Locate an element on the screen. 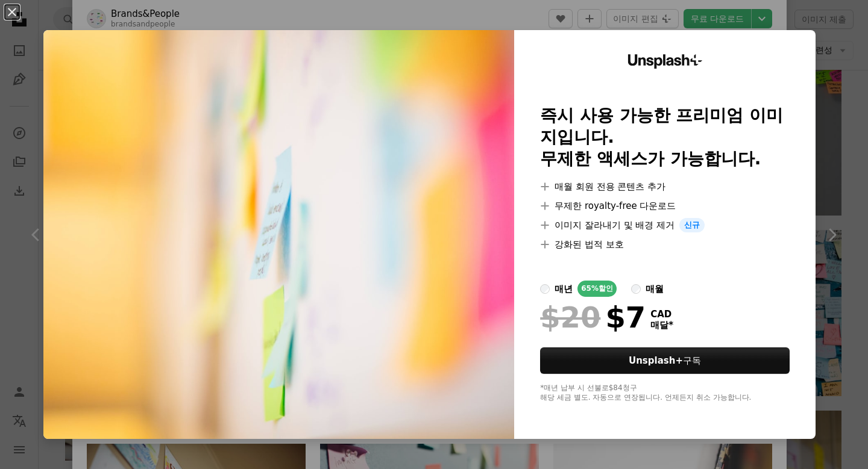 The width and height of the screenshot is (868, 469). span: $20 is located at coordinates (571, 317).